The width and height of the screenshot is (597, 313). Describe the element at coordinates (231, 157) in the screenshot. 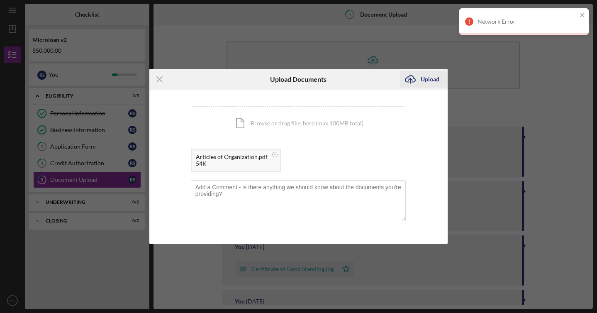

I see `div: Articles of Organization.pdf` at that location.